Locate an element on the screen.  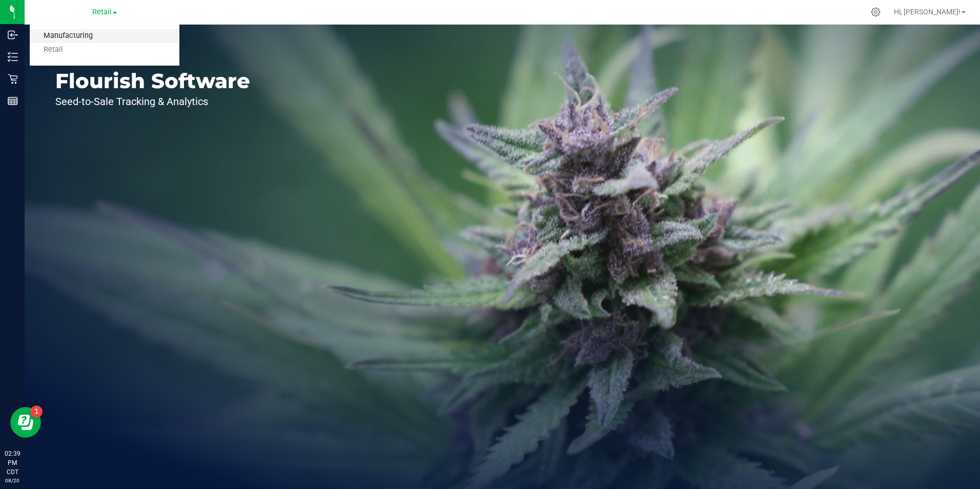
inline-svg: Inventory is located at coordinates (13, 57).